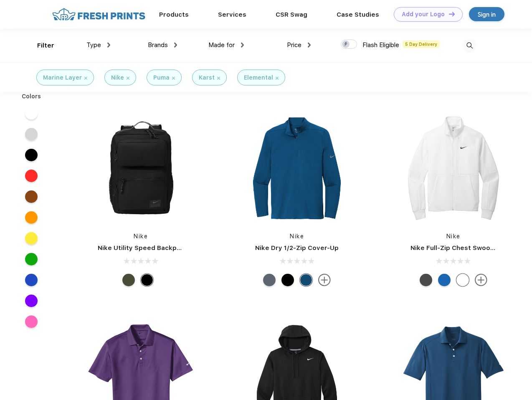  What do you see at coordinates (62, 78) in the screenshot?
I see `div: Marine Layer` at bounding box center [62, 78].